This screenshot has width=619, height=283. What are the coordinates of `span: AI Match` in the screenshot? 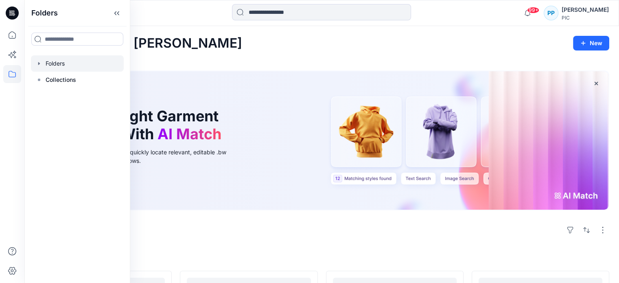 It's located at (189, 134).